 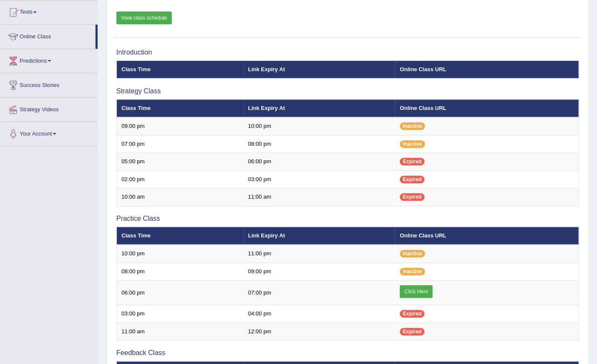 I want to click on a: Click Here, so click(x=415, y=292).